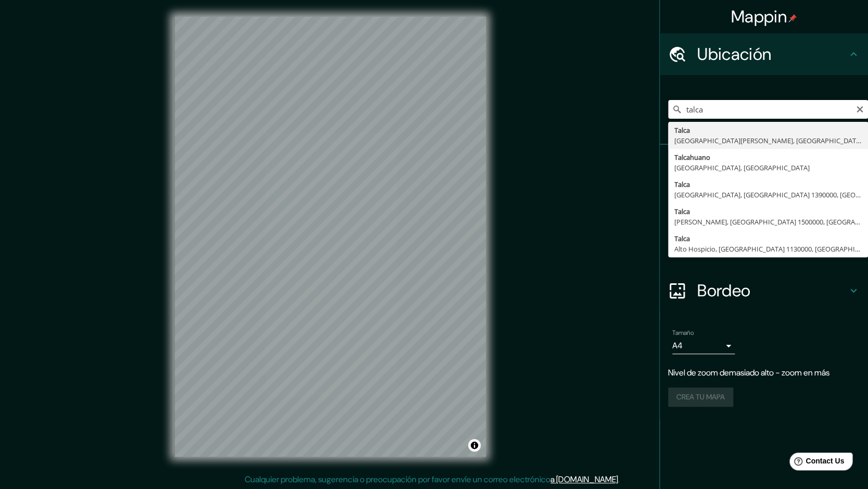 The width and height of the screenshot is (868, 489). What do you see at coordinates (793, 18) in the screenshot?
I see `img: pin-icon.png` at bounding box center [793, 18].